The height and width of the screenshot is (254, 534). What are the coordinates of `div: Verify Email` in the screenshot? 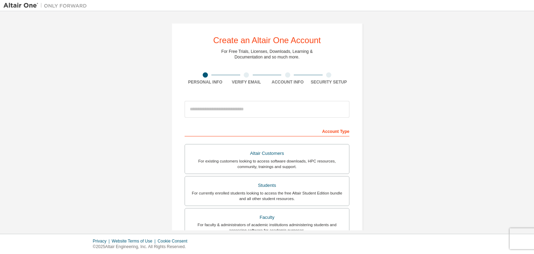 It's located at (246, 82).